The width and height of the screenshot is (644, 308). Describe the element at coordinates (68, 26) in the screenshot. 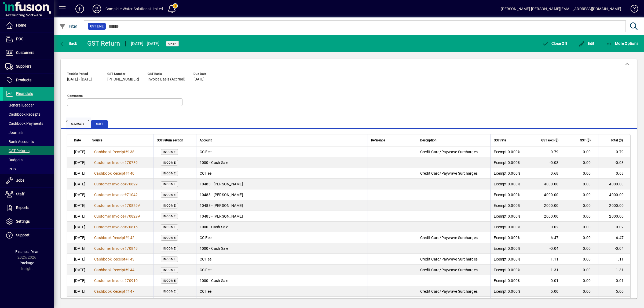

I see `span: Filter` at that location.